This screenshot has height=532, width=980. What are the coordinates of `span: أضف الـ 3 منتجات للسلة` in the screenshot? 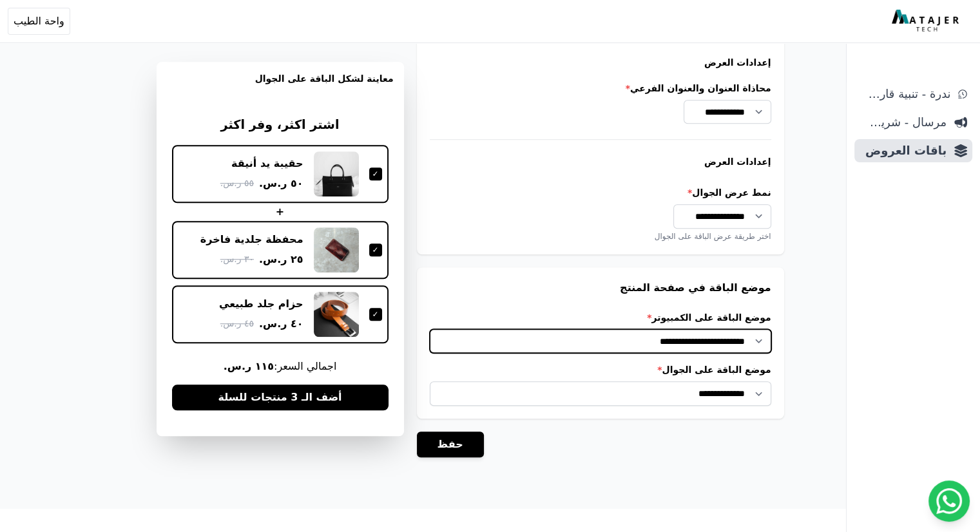 It's located at (280, 398).